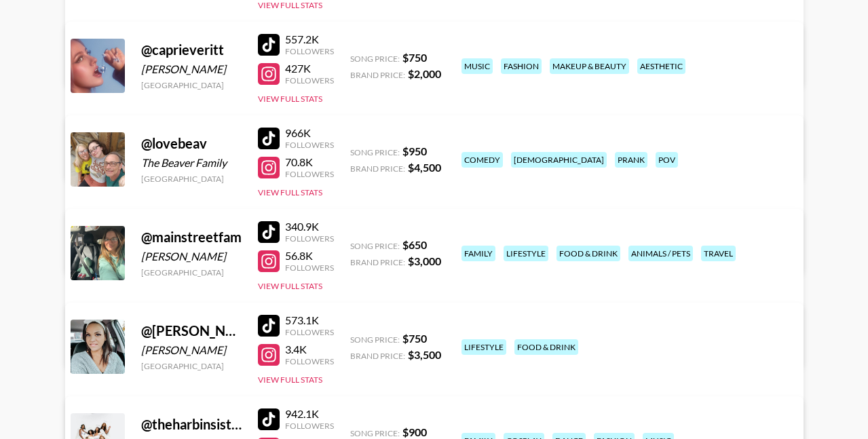  I want to click on strong: $ 4,500, so click(424, 167).